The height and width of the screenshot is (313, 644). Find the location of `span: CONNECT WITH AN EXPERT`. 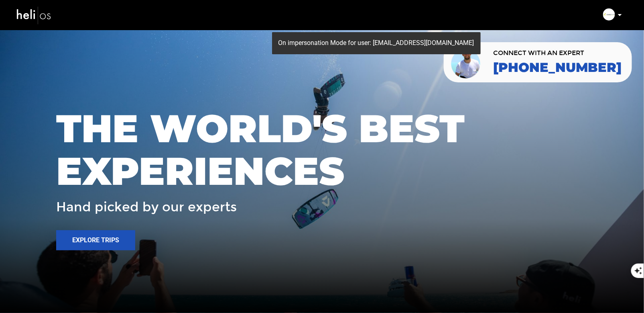

span: CONNECT WITH AN EXPERT is located at coordinates (557, 53).